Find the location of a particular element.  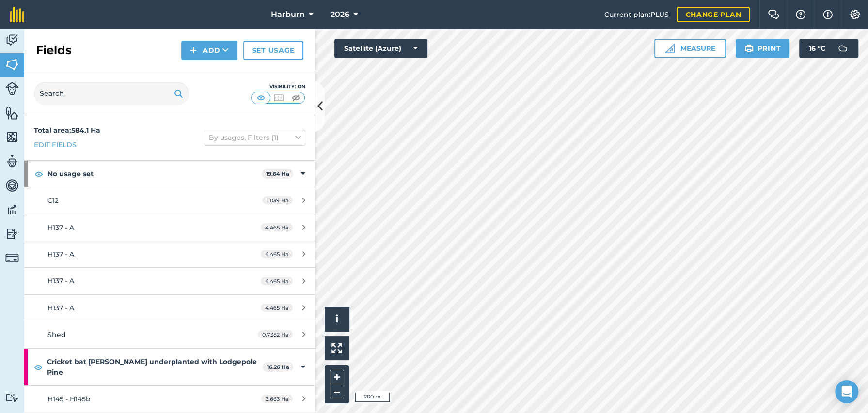

strong: Total area : 584.1 Ha is located at coordinates (67, 130).